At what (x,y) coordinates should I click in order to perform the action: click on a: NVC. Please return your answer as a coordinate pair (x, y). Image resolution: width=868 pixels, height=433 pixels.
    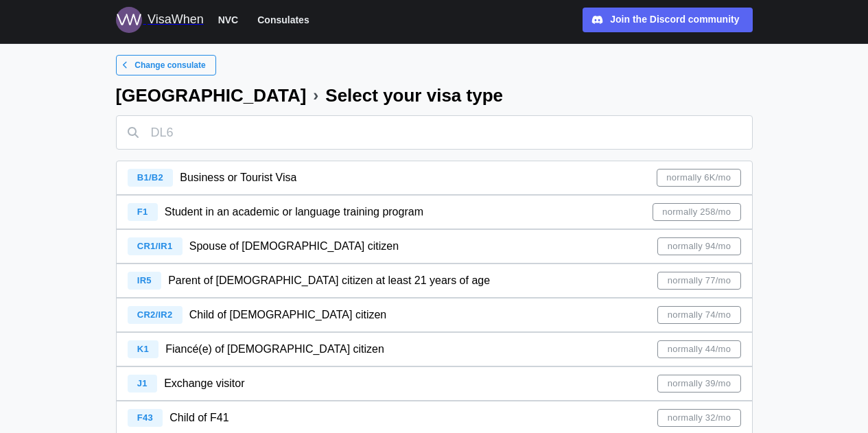
    Looking at the image, I should click on (228, 20).